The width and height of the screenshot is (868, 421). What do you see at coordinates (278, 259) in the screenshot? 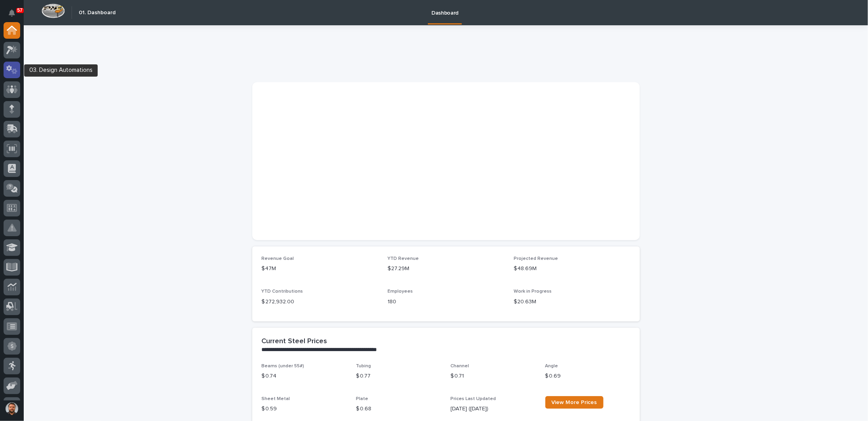
I see `span: Revenue Goal` at bounding box center [278, 259].